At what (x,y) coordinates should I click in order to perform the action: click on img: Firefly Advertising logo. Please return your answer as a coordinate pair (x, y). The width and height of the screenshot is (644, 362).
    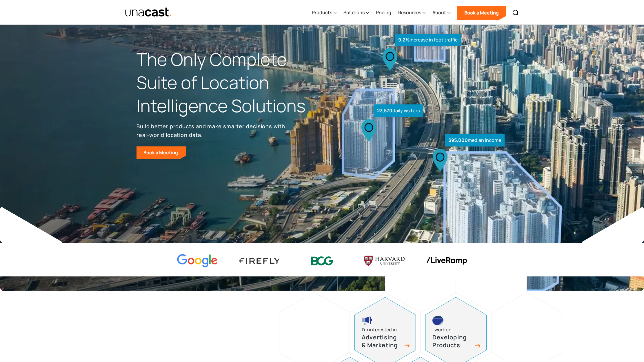
    Looking at the image, I should click on (260, 261).